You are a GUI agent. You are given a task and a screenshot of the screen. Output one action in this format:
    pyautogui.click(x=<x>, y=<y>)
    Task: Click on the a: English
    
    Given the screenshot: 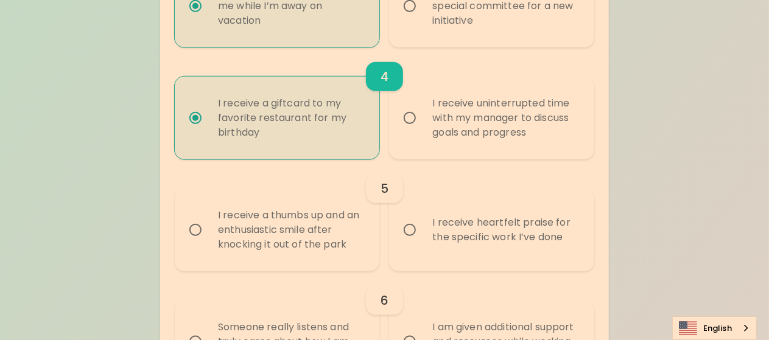 What is the action you would take?
    pyautogui.click(x=714, y=328)
    